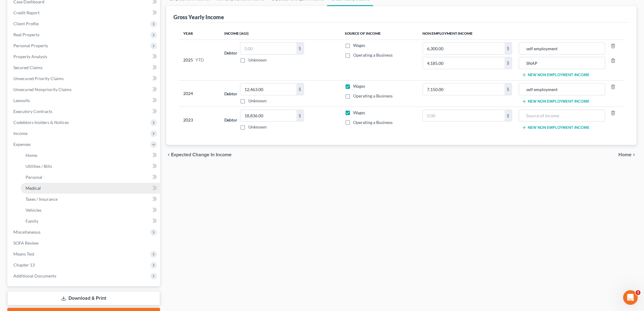 Image resolution: width=644 pixels, height=311 pixels. Describe the element at coordinates (32, 221) in the screenshot. I see `span: Family` at that location.